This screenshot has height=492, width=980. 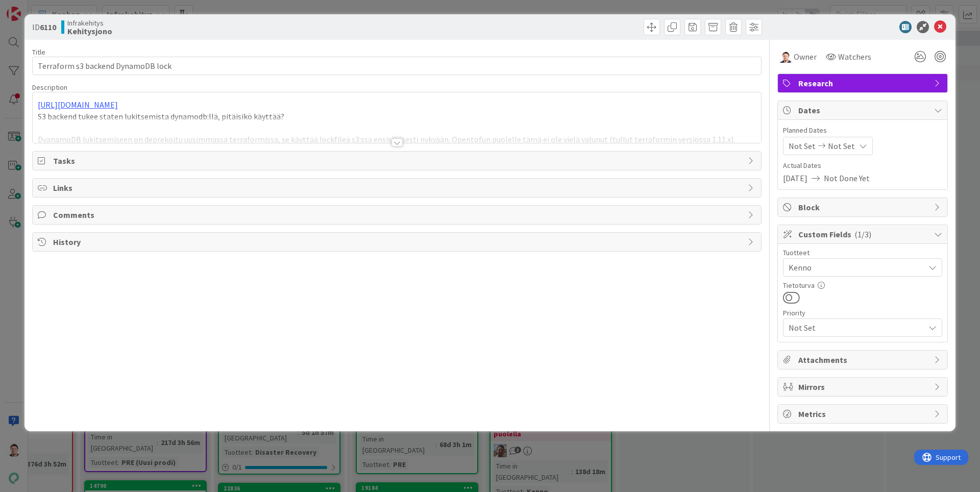 I want to click on span: ID, so click(x=43, y=27).